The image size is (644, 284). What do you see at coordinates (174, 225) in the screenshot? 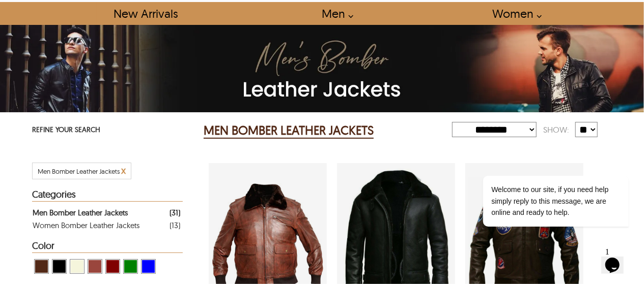
I see `div: ( 13 )` at bounding box center [174, 225].